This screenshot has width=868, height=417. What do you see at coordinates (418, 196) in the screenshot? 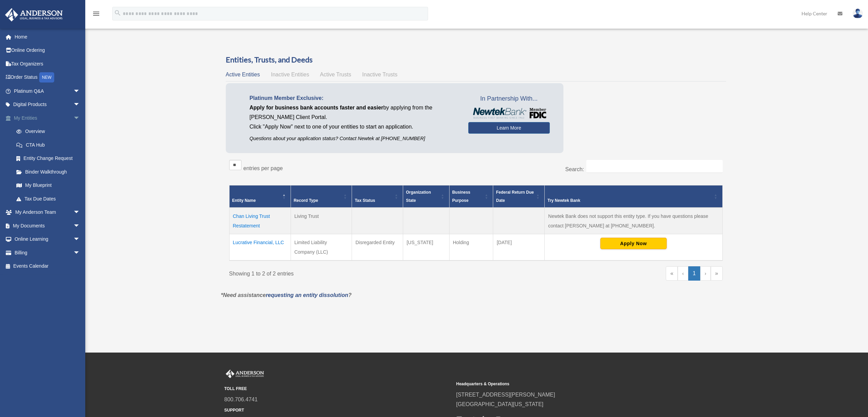
I see `span: Organization State` at bounding box center [418, 196].